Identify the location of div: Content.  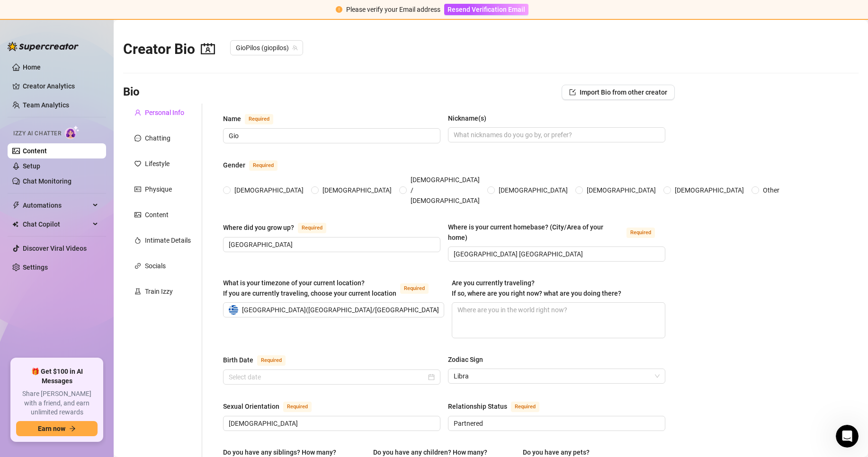
(157, 215).